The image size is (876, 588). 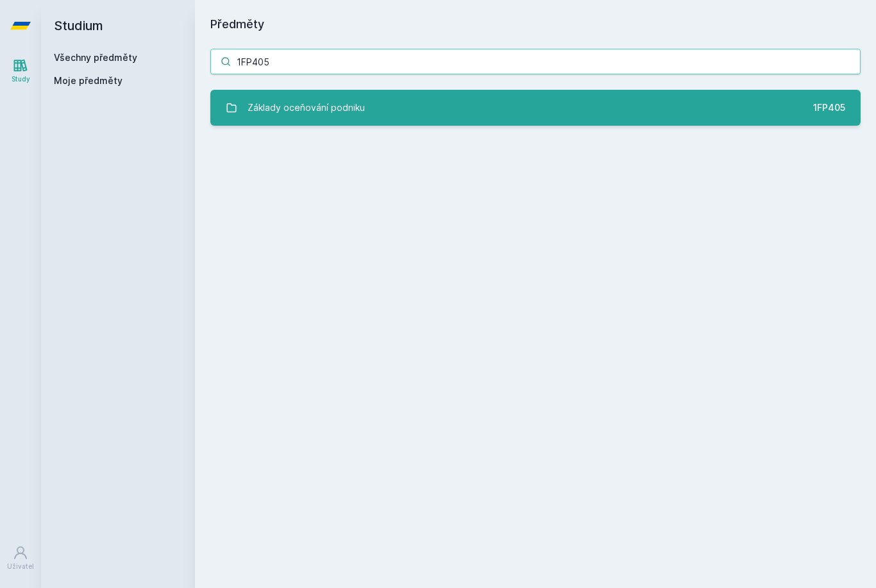 I want to click on div: Study, so click(x=21, y=79).